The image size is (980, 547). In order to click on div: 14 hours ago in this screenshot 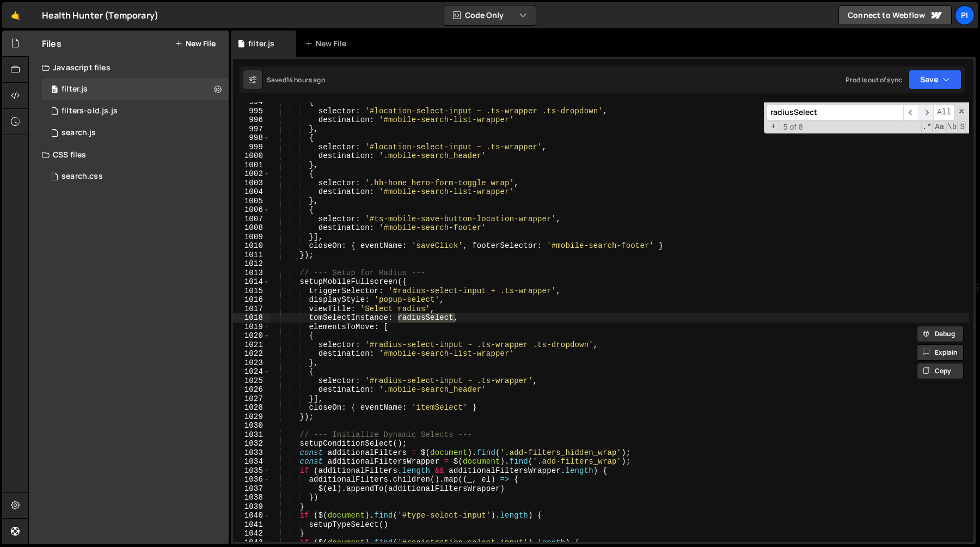, I will do `click(305, 80)`.